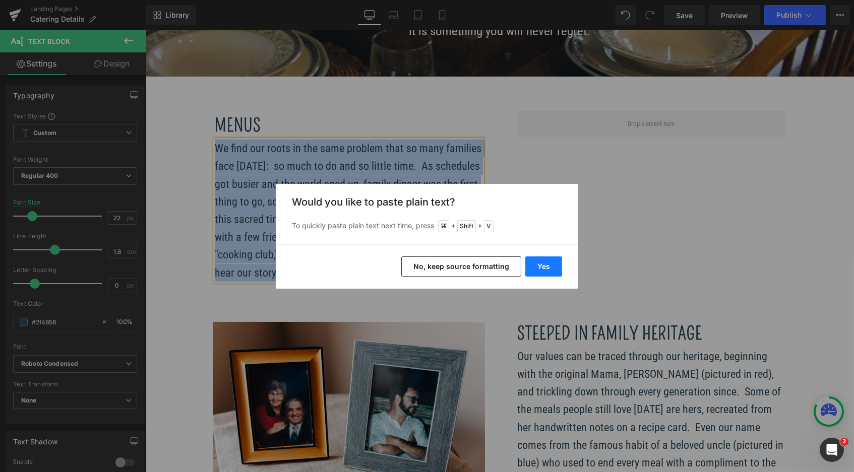 This screenshot has height=472, width=854. Describe the element at coordinates (461, 267) in the screenshot. I see `button: No, keep source formatting` at that location.